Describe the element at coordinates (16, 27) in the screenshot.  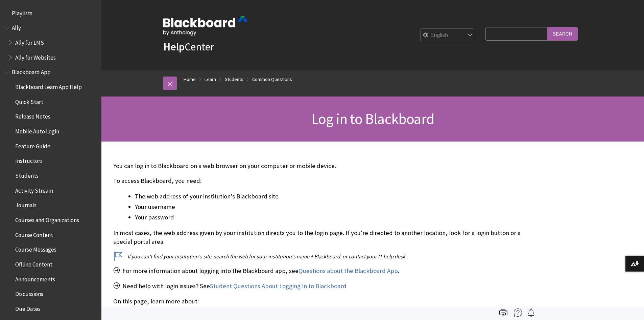
I see `span: Ally` at that location.